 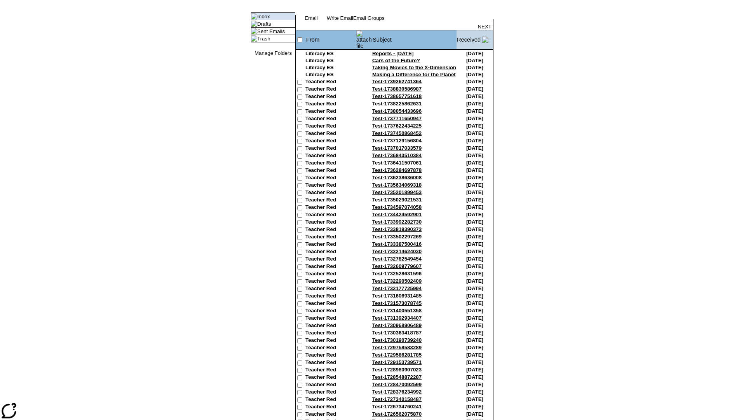 I want to click on a: Received, so click(x=469, y=40).